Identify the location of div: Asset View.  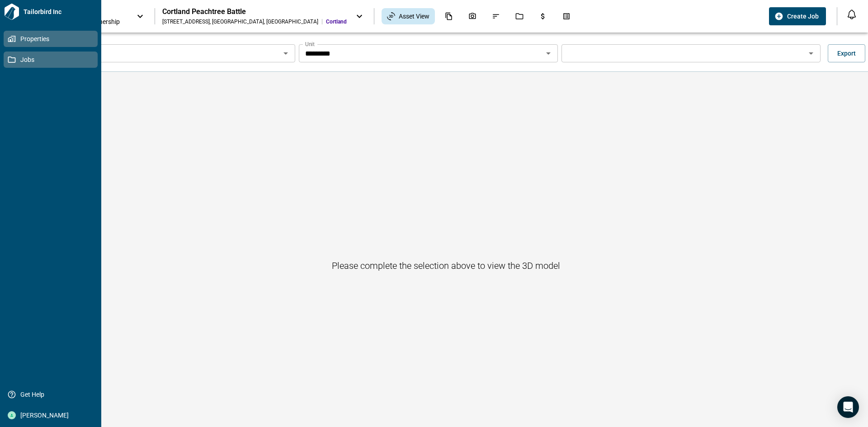
(408, 16).